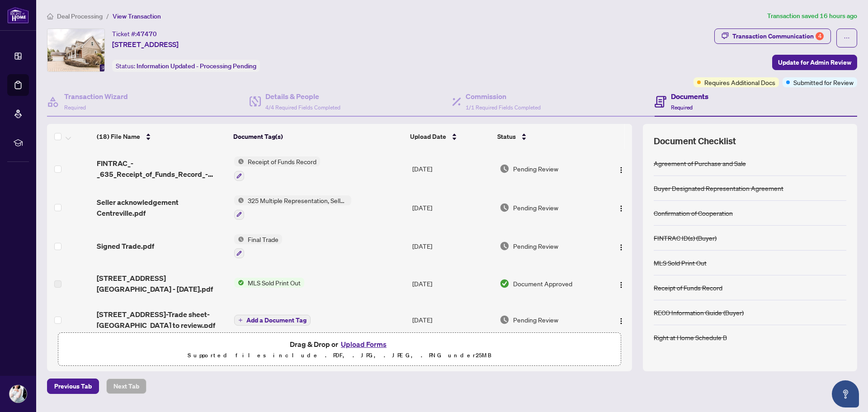  Describe the element at coordinates (73, 386) in the screenshot. I see `span: Previous Tab` at that location.